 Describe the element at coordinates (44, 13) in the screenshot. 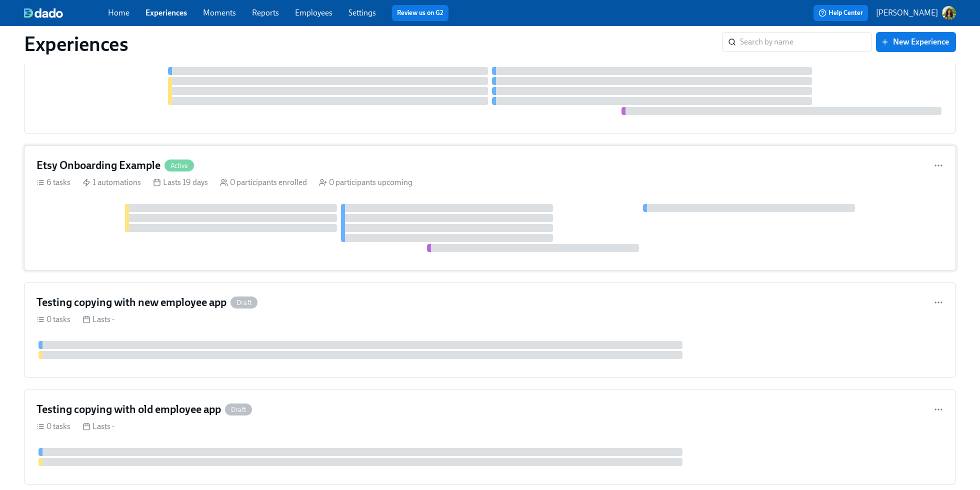

I see `img: dado` at that location.